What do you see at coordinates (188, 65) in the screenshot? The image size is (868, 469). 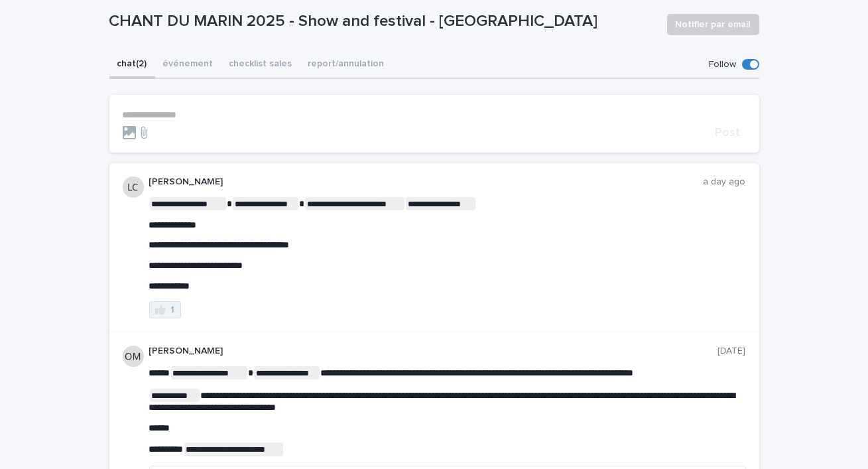 I see `button: événement` at bounding box center [188, 65].